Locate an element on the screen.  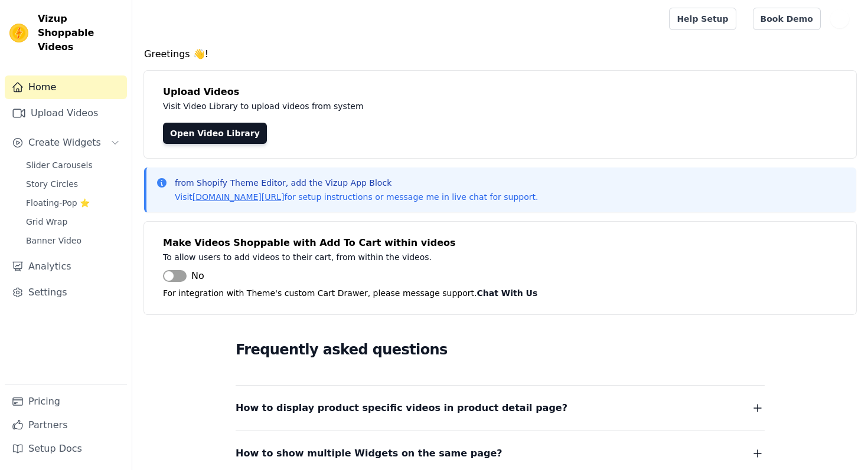
a: Open Video Library is located at coordinates (215, 133).